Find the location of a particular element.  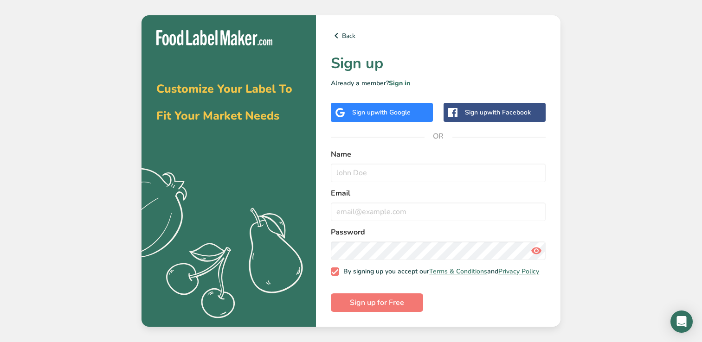

a: Sign in is located at coordinates (399, 83).